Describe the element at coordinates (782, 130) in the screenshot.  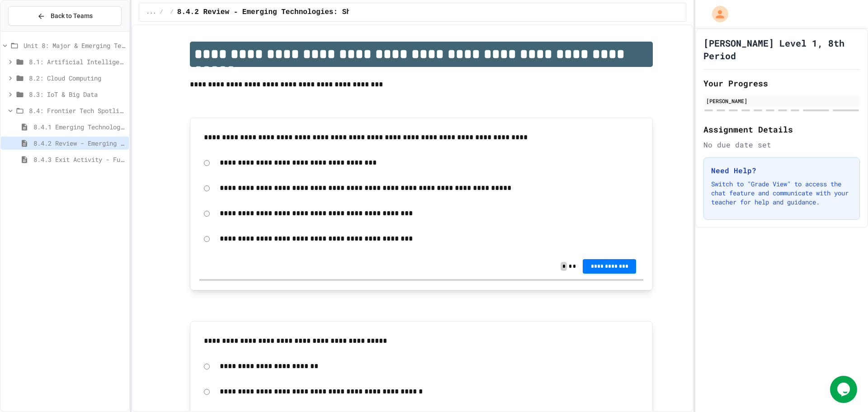
I see `h2: Assignment Details` at that location.